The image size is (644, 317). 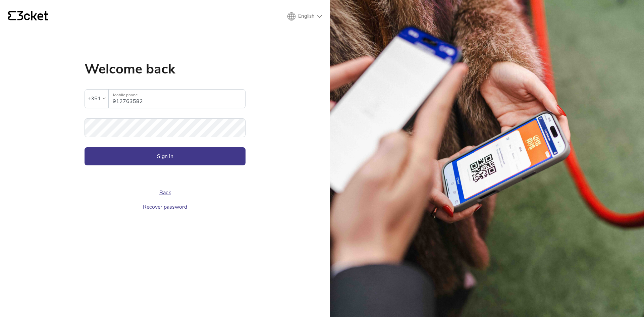 What do you see at coordinates (177, 95) in the screenshot?
I see `label: Mobile phone` at bounding box center [177, 95].